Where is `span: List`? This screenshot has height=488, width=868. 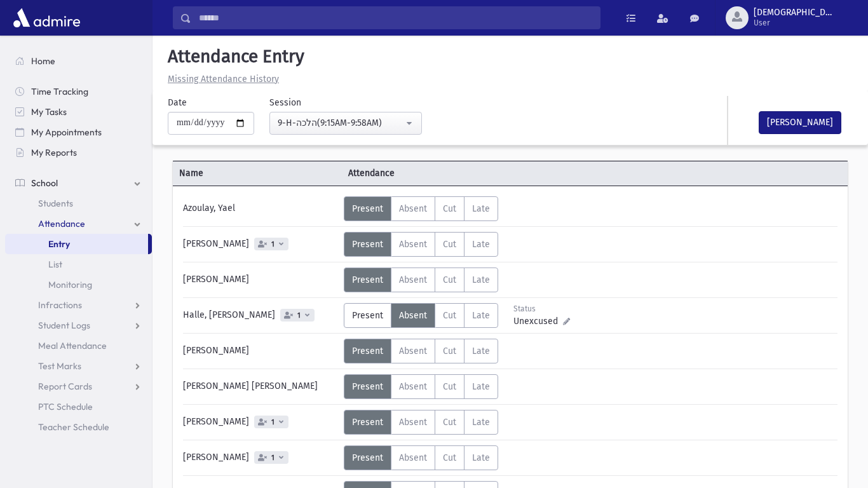 span: List is located at coordinates (55, 264).